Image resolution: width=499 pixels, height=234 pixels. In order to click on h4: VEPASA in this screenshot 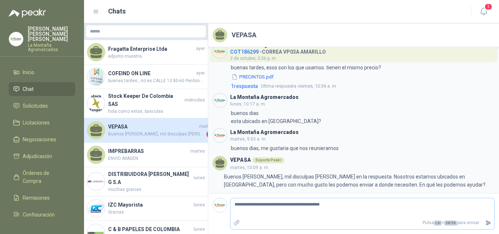, I will do `click(153, 127)`.